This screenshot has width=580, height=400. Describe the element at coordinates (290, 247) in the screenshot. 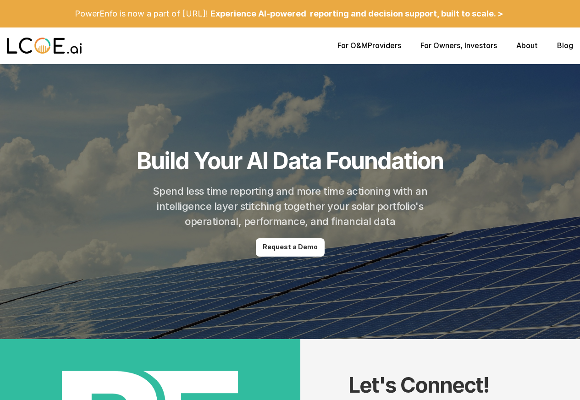

I see `p: Request a Demo` at that location.